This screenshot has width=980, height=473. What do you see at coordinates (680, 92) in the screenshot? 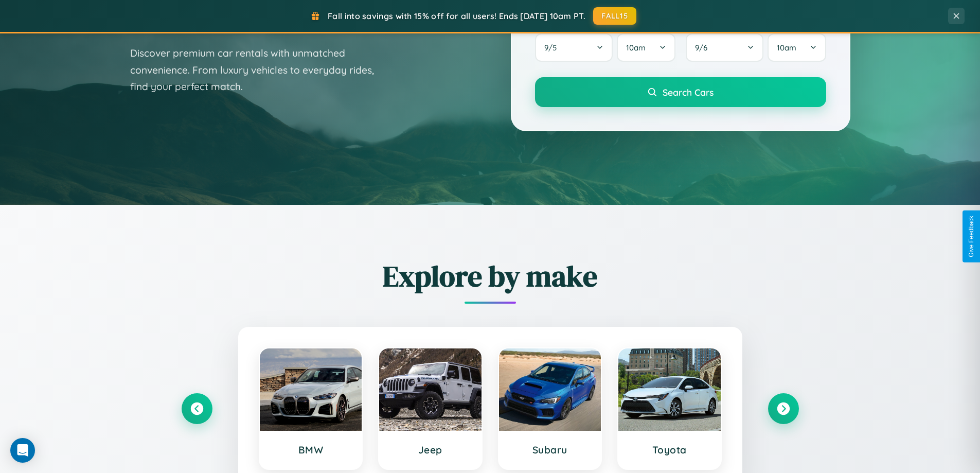
I see `button: Search Cars` at bounding box center [680, 92].